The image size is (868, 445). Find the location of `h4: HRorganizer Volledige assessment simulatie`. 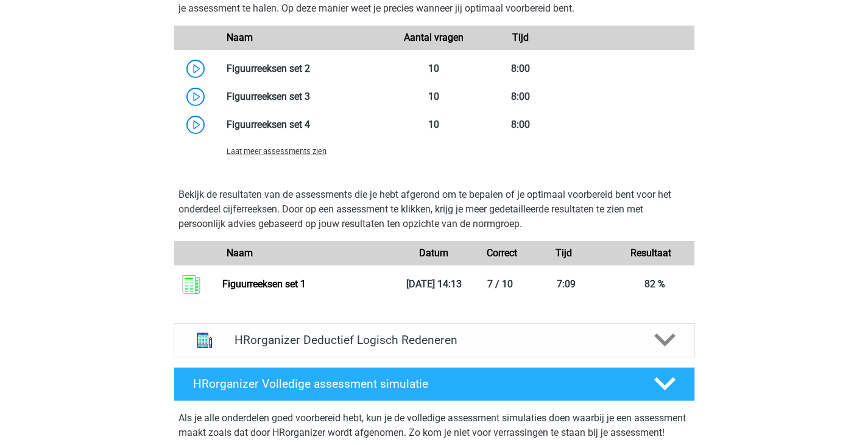

h4: HRorganizer Volledige assessment simulatie is located at coordinates (414, 384).